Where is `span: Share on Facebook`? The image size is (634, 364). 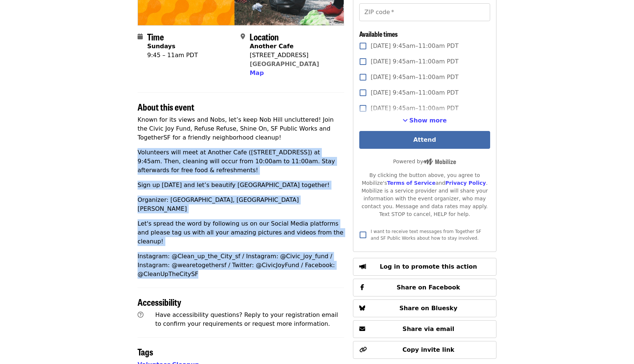 span: Share on Facebook is located at coordinates (428, 287).